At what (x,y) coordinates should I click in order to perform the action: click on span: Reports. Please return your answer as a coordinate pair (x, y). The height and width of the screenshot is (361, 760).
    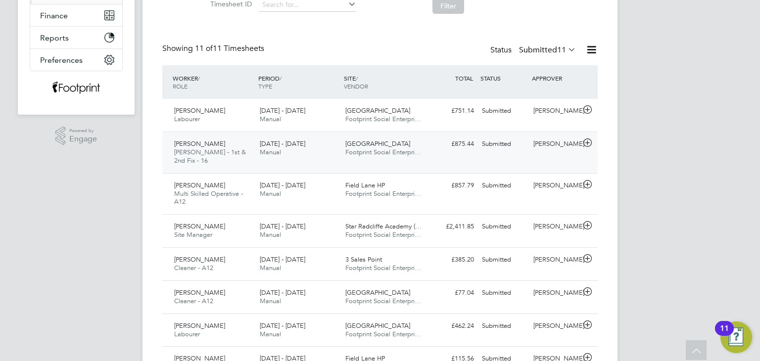
    Looking at the image, I should click on (54, 38).